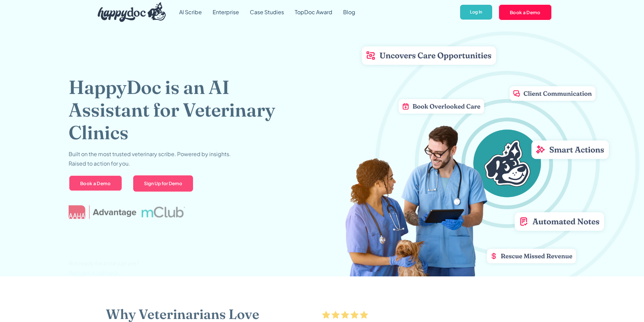 This screenshot has width=644, height=322. What do you see at coordinates (149, 159) in the screenshot?
I see `p: Built on the most trusted veterinary scribe. Powered by insights. Raised to action for you.` at bounding box center [149, 159].